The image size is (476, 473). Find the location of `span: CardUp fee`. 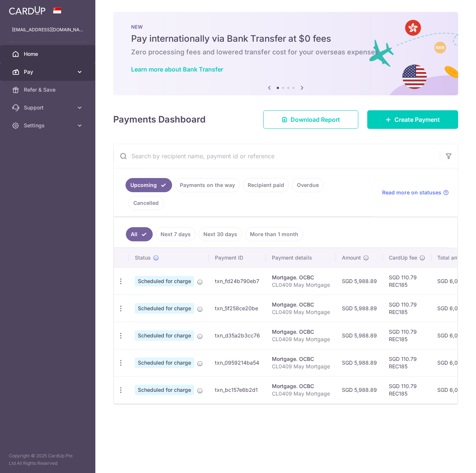

span: CardUp fee is located at coordinates (403, 258).